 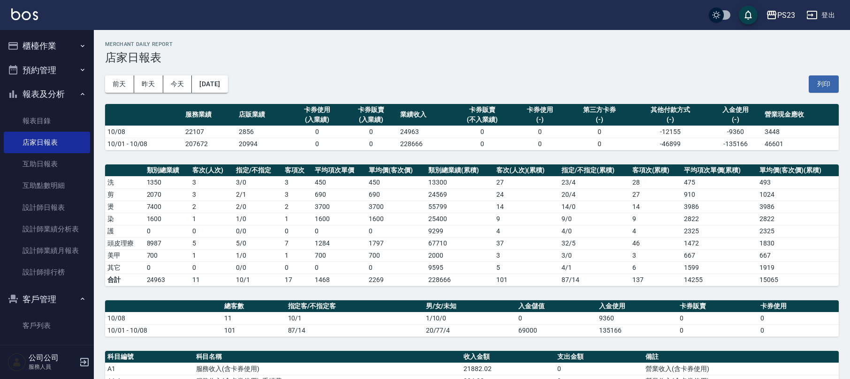 I want to click on a: 報表目錄, so click(x=47, y=121).